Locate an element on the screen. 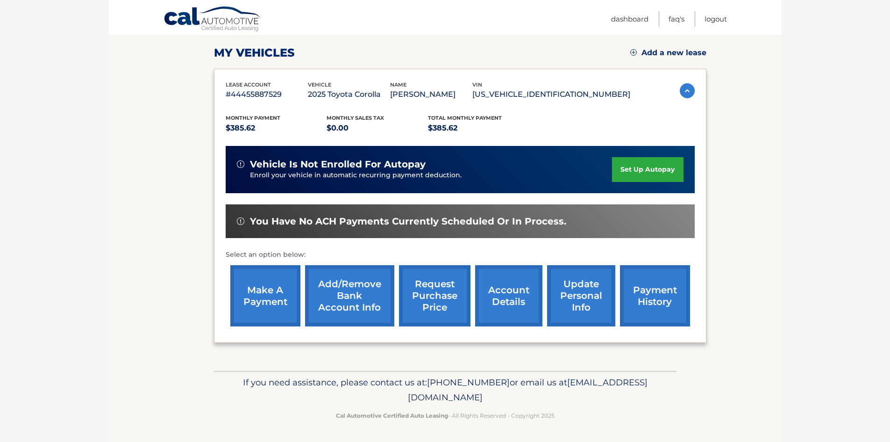 Image resolution: width=890 pixels, height=442 pixels. strong: Cal Automotive Certified Auto Leasing is located at coordinates (392, 415).